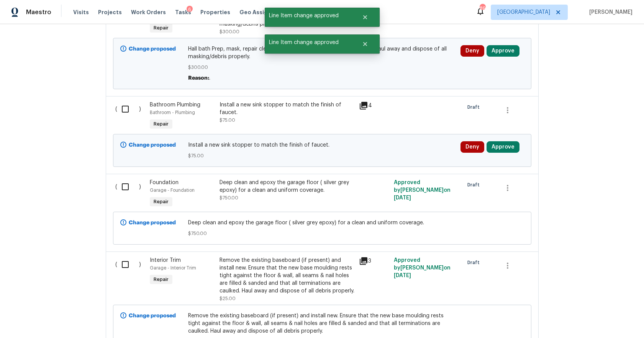  Describe the element at coordinates (322, 323) in the screenshot. I see `span: Remove the existing baseboard (if present) and install new. Ensure that the new base moulding res...` at that location.